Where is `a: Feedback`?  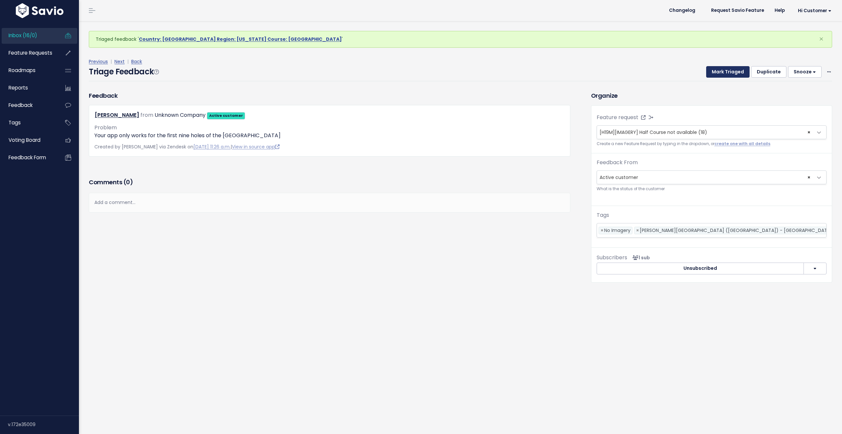 a: Feedback is located at coordinates (28, 105).